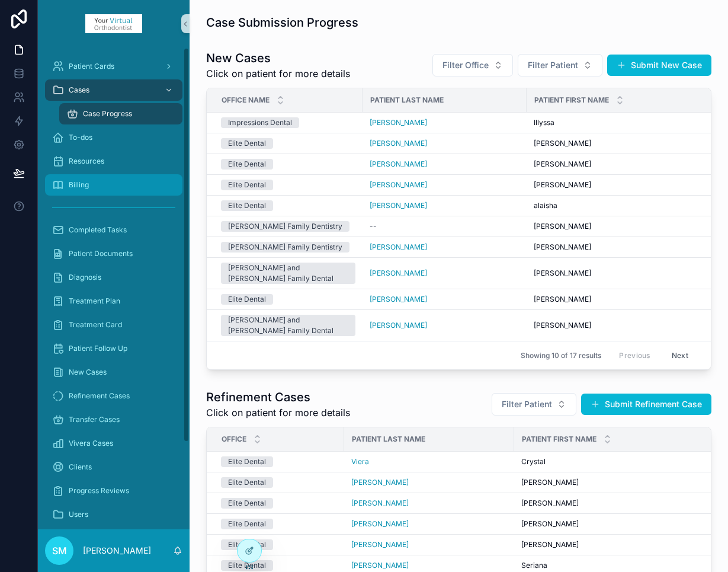  Describe the element at coordinates (98, 348) in the screenshot. I see `span: Patient Follow Up` at that location.